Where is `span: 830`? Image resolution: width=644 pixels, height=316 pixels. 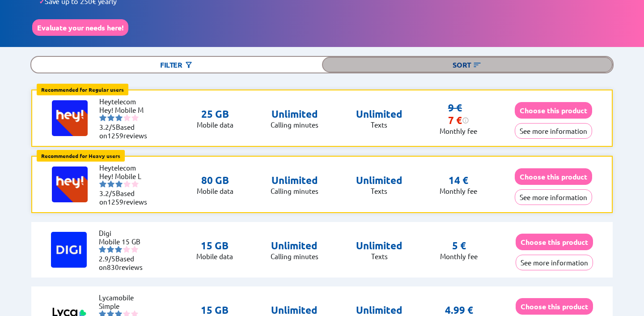
span: 830 is located at coordinates (113, 267).